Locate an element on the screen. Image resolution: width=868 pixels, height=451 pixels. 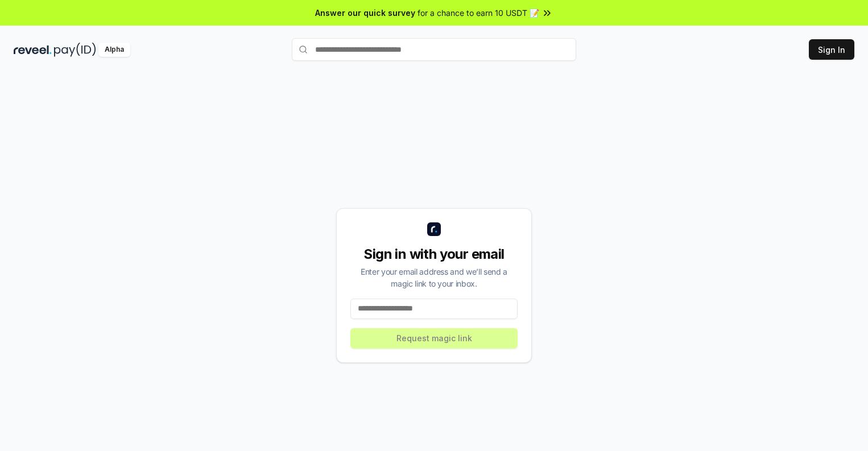
img: reveel_dark is located at coordinates (32, 50).